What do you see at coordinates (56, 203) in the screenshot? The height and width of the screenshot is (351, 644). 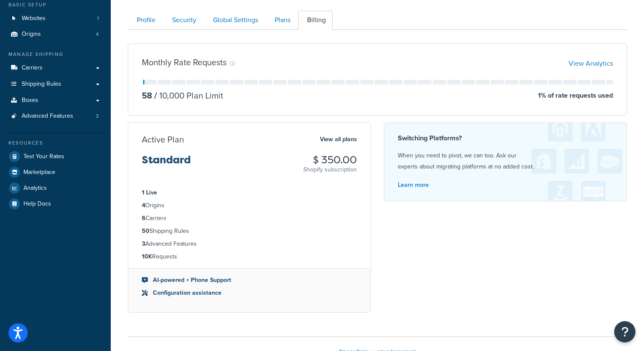 I see `li: Help Docs` at bounding box center [56, 203].